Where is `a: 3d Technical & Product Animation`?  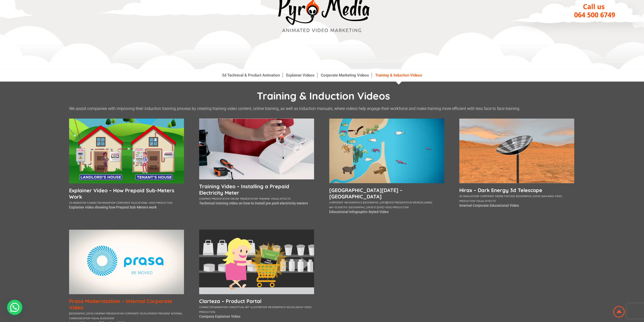
a: 3d Technical & Product Animation is located at coordinates (251, 76).